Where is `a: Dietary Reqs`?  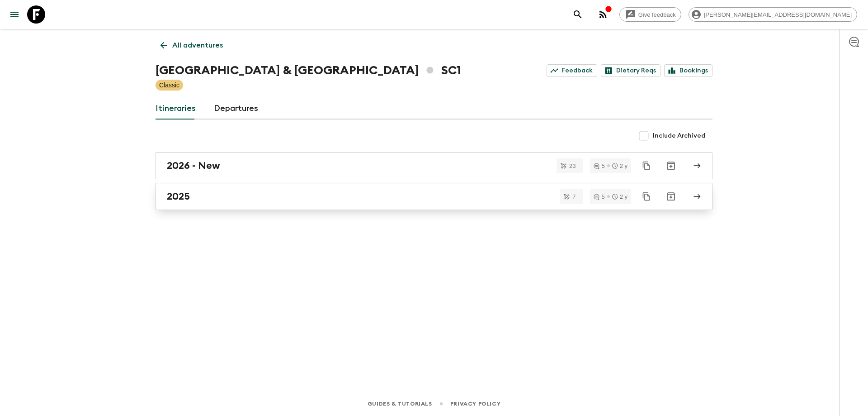 a: Dietary Reqs is located at coordinates (630, 71).